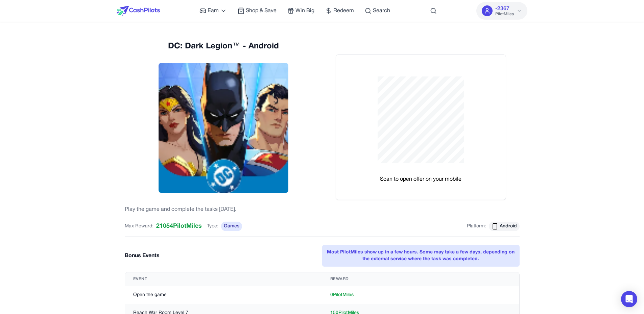  What do you see at coordinates (508, 226) in the screenshot?
I see `span: Android` at bounding box center [508, 226].